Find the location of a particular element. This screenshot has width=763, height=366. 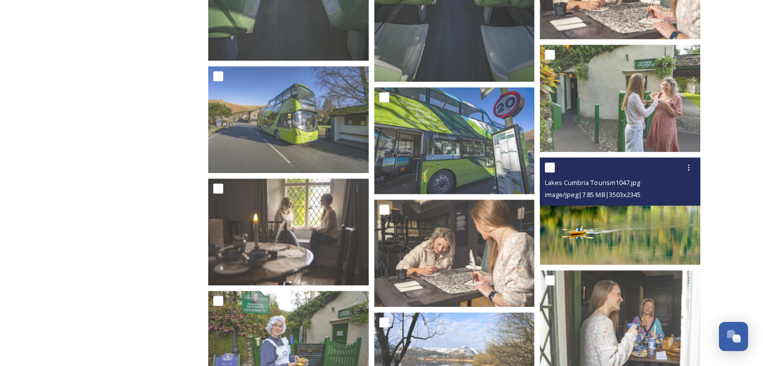

span: Lakes Cumbria Tourism1047.jpg is located at coordinates (592, 183).